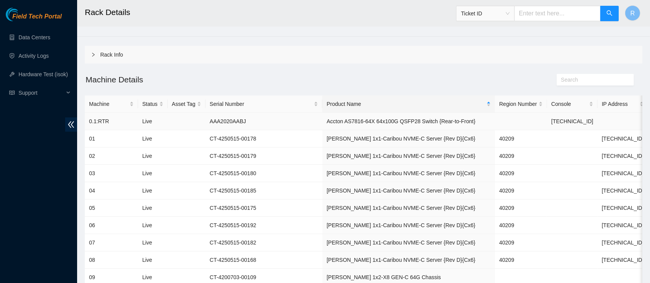  What do you see at coordinates (633, 13) in the screenshot?
I see `button: R` at bounding box center [633, 13].